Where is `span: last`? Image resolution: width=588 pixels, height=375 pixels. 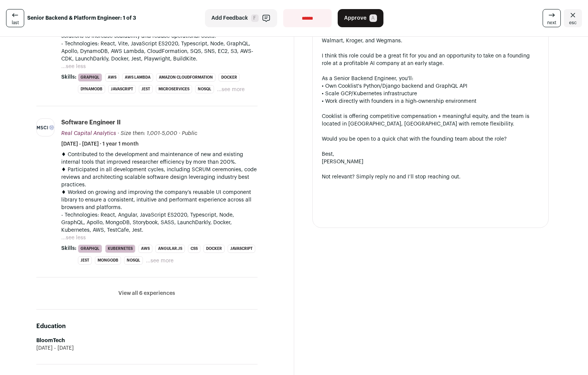 span: last is located at coordinates (15, 23).